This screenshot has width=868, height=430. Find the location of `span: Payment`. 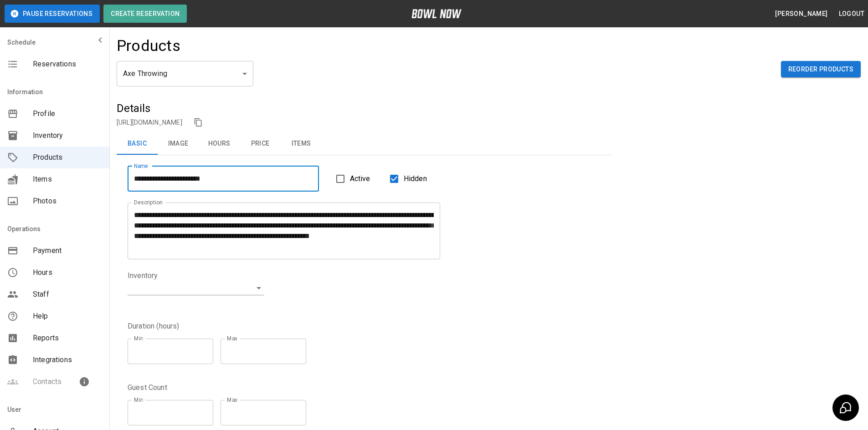

span: Payment is located at coordinates (67, 251).